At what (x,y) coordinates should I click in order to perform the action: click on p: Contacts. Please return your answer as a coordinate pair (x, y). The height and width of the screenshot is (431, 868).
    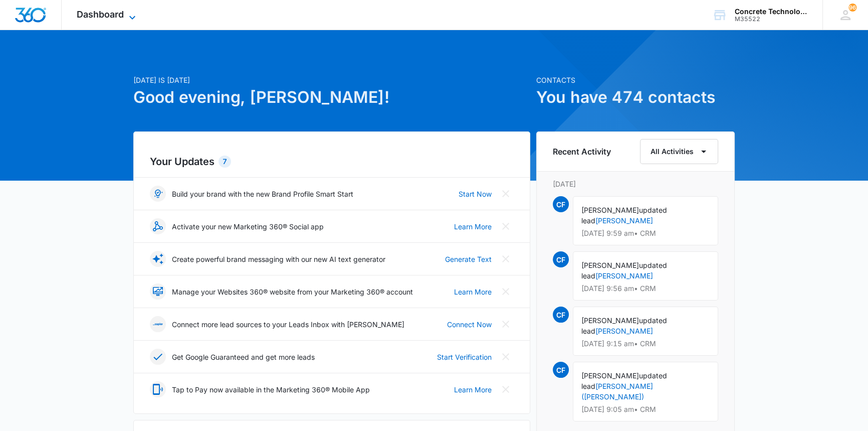
    Looking at the image, I should click on (636, 80).